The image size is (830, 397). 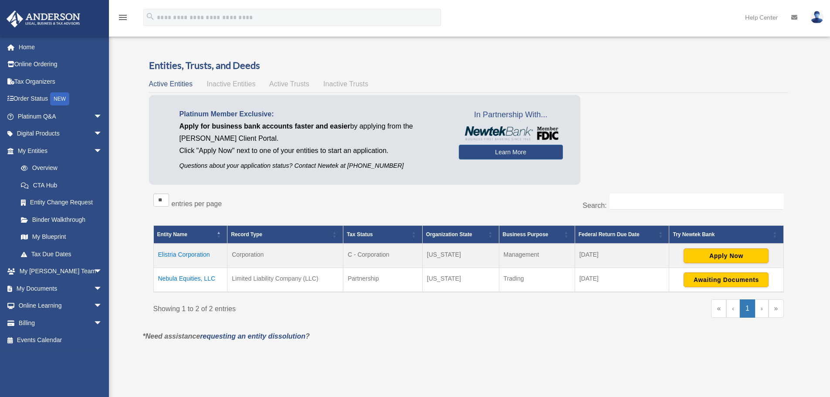 I want to click on a: requesting an entity dissolution, so click(x=253, y=336).